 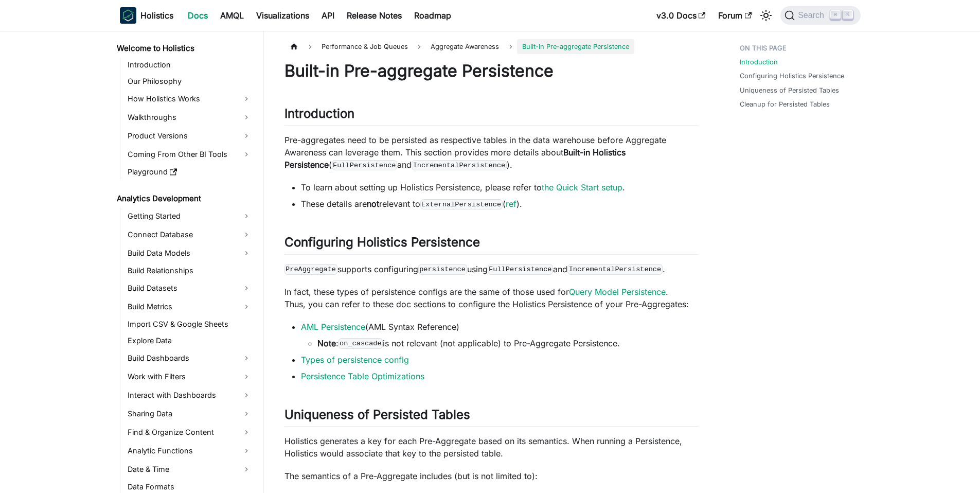 What do you see at coordinates (492, 476) in the screenshot?
I see `p: The semantics of a Pre-Aggregate includes (but is not limited to):` at bounding box center [492, 476].